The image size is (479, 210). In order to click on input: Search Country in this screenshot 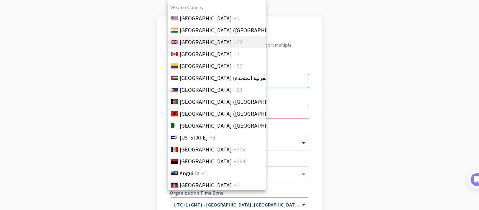, I will do `click(217, 8)`.